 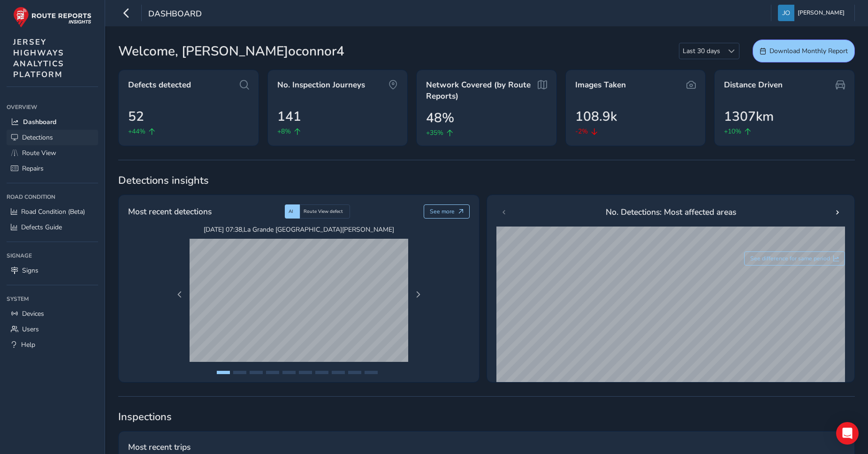 I want to click on span: +8%, so click(x=284, y=131).